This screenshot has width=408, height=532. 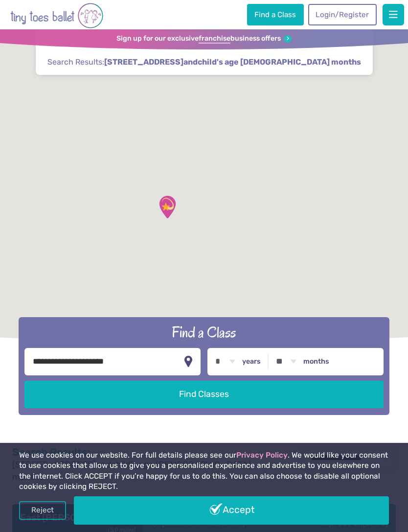 What do you see at coordinates (251, 361) in the screenshot?
I see `label: years` at bounding box center [251, 361].